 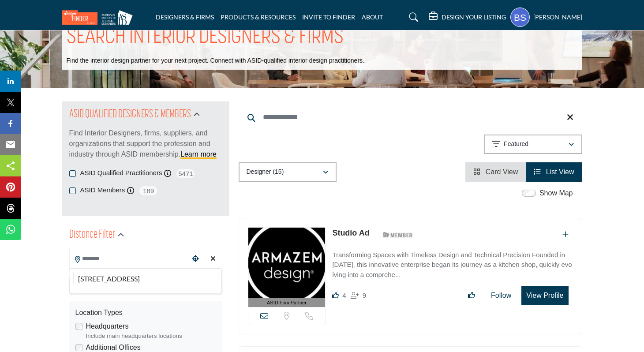 I want to click on button: Featured, so click(x=533, y=144).